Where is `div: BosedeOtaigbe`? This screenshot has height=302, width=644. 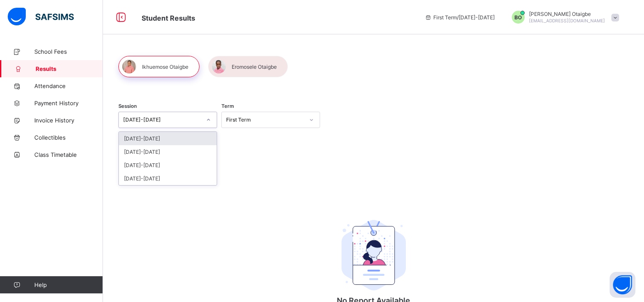
div: BosedeOtaigbe is located at coordinates (563, 17).